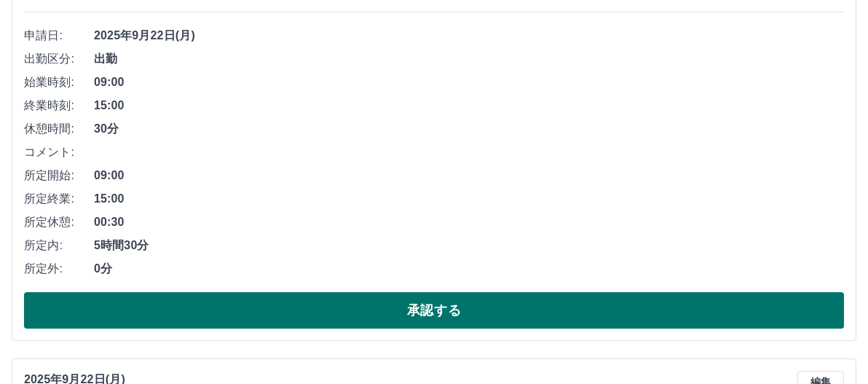  Describe the element at coordinates (59, 199) in the screenshot. I see `span: 所定終業:` at that location.